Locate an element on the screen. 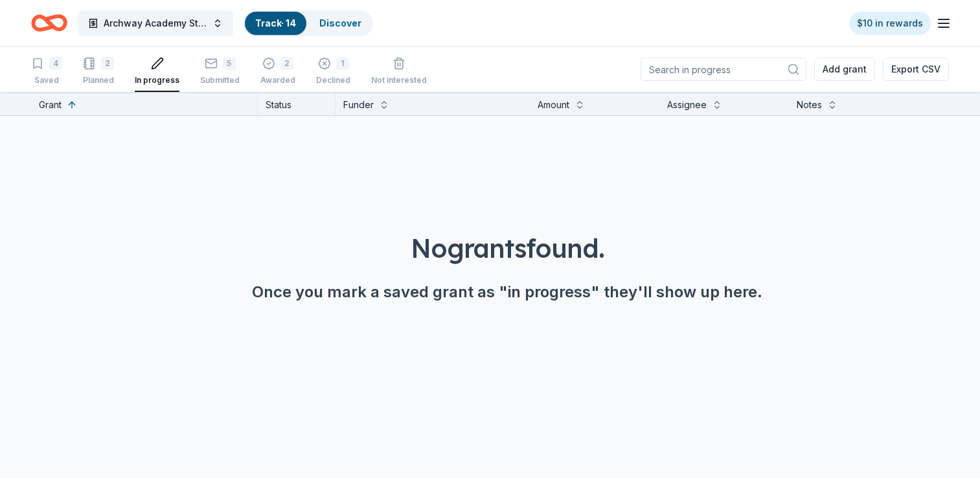  button: 4Saved is located at coordinates (46, 72).